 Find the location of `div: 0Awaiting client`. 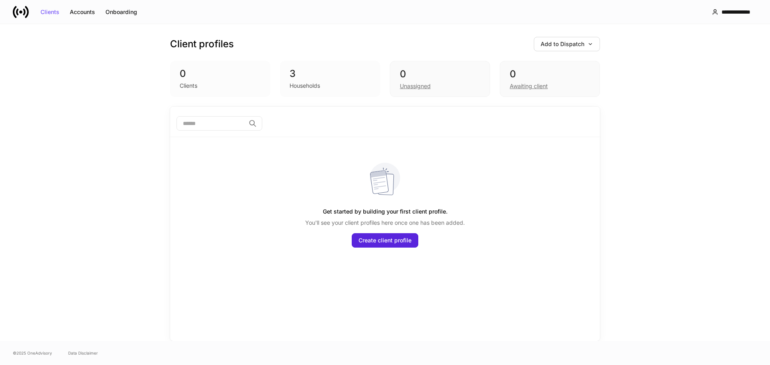

div: 0Awaiting client is located at coordinates (550, 79).